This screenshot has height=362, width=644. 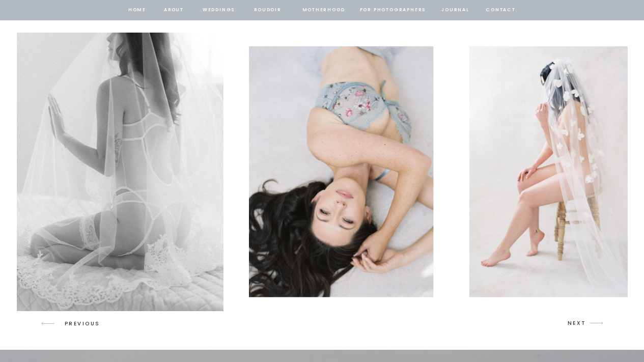 What do you see at coordinates (219, 10) in the screenshot?
I see `nav: Weddings` at bounding box center [219, 10].